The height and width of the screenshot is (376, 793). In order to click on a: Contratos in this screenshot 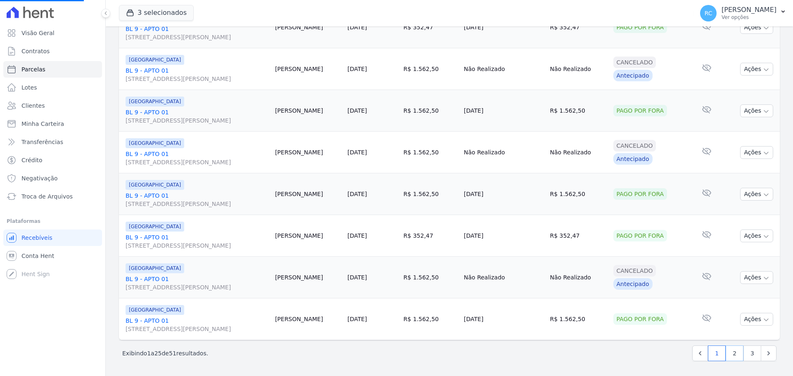, I will do `click(52, 51)`.